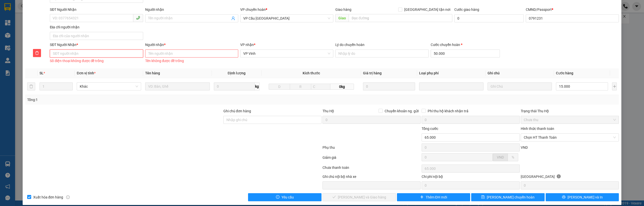 The image size is (644, 206). I want to click on input: Ghi Chú, so click(520, 86).